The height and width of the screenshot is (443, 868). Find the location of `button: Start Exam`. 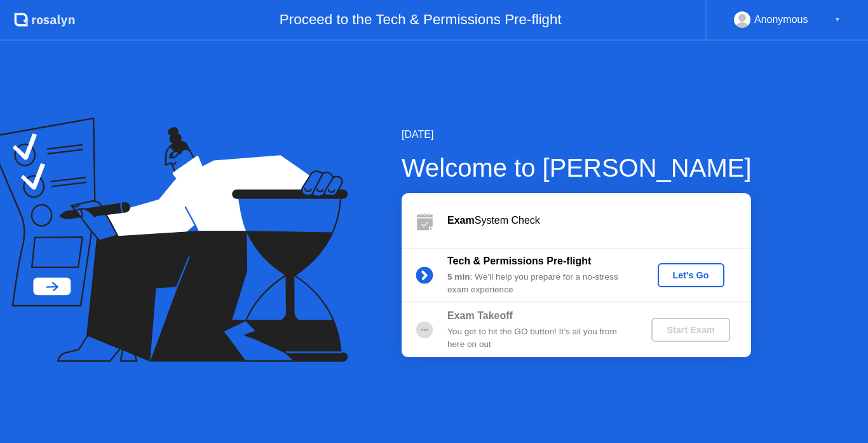

button: Start Exam is located at coordinates (690, 330).